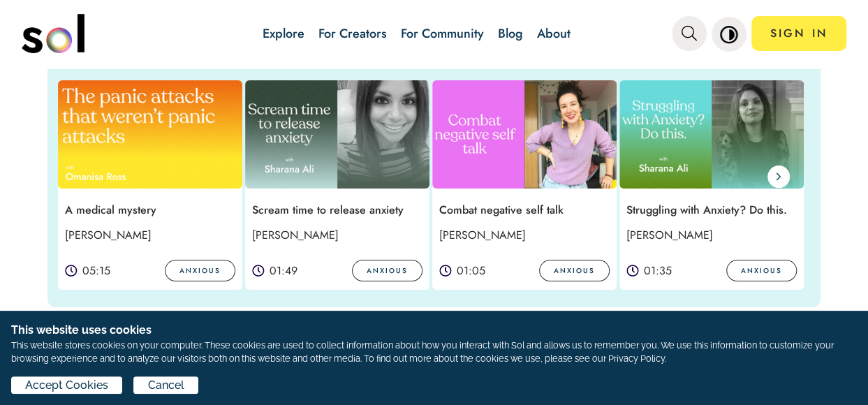 The height and width of the screenshot is (405, 868). I want to click on a: About, so click(554, 33).